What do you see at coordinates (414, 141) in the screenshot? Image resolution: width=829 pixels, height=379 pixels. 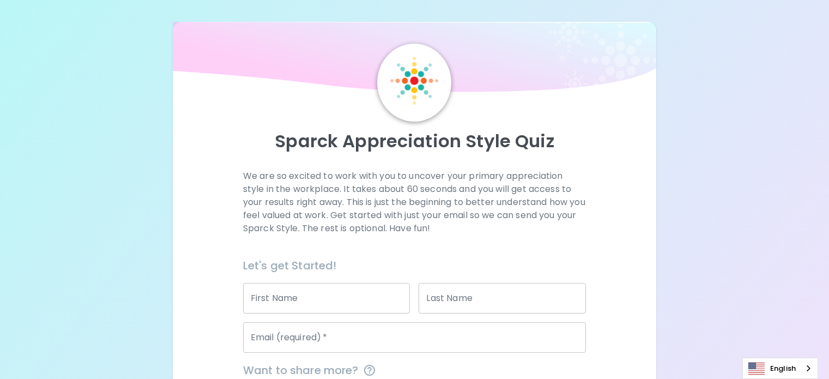 I see `p: Sparck Appreciation Style Quiz` at bounding box center [414, 141].